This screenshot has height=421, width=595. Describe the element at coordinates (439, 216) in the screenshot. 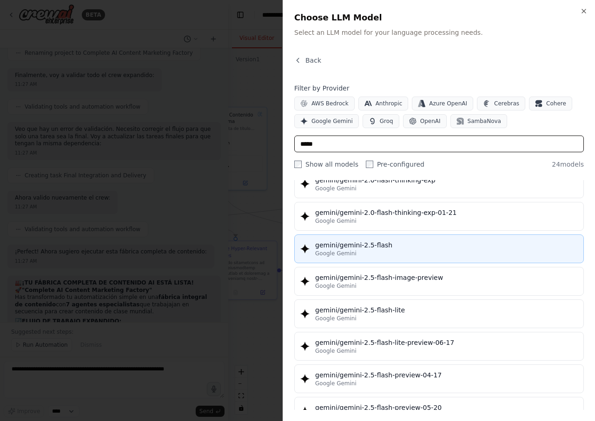

I see `button: gemini/gemini-2.0-flash-thinking-exp-01-21Google Gemini` at that location.